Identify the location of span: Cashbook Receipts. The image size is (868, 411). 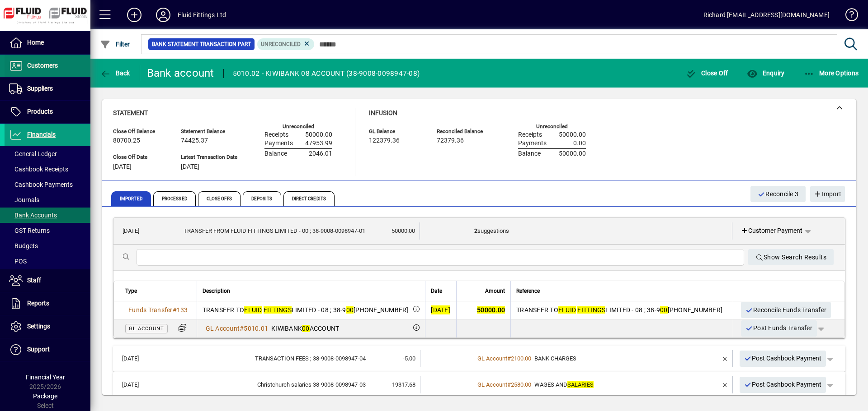
(38, 169).